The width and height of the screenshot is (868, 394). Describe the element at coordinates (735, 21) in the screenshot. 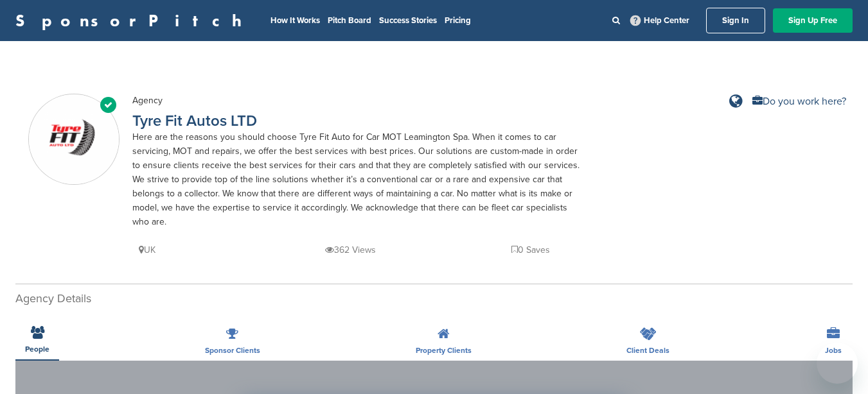

I see `a: Sign In` at that location.